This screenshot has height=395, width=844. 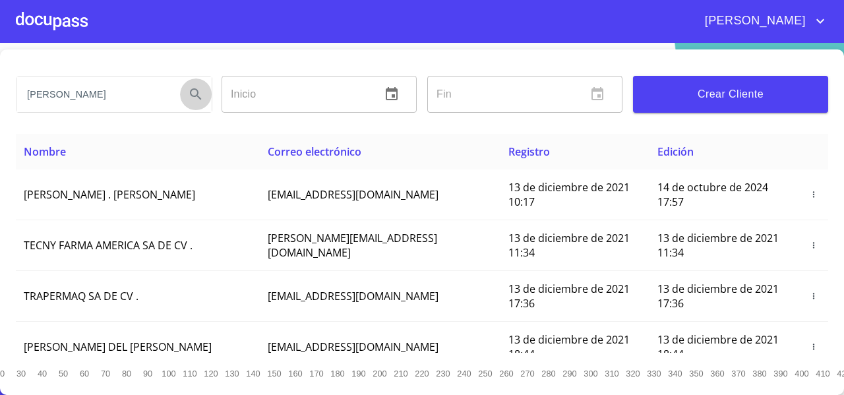 I want to click on button: 210, so click(x=401, y=374).